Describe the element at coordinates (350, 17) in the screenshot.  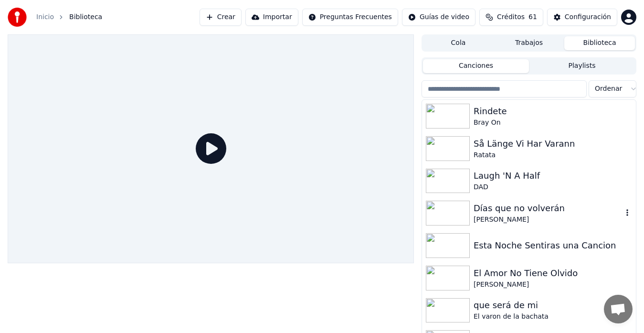
I see `button: Preguntas Frecuentes` at that location.